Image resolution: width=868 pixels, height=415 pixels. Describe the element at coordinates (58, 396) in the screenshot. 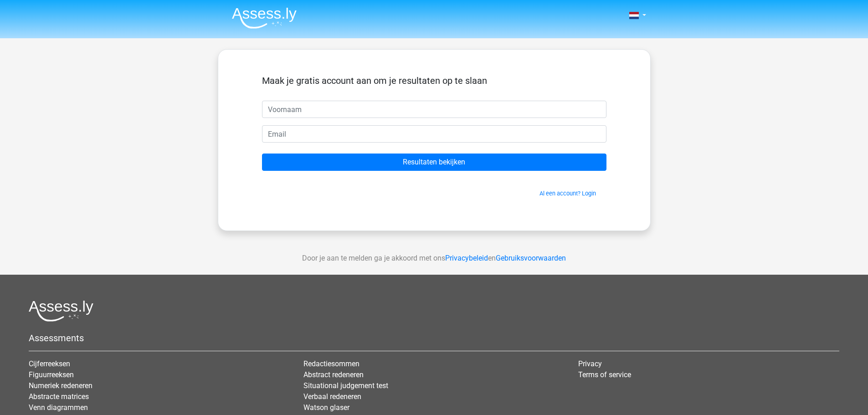

I see `a: Abstracte matrices` at that location.